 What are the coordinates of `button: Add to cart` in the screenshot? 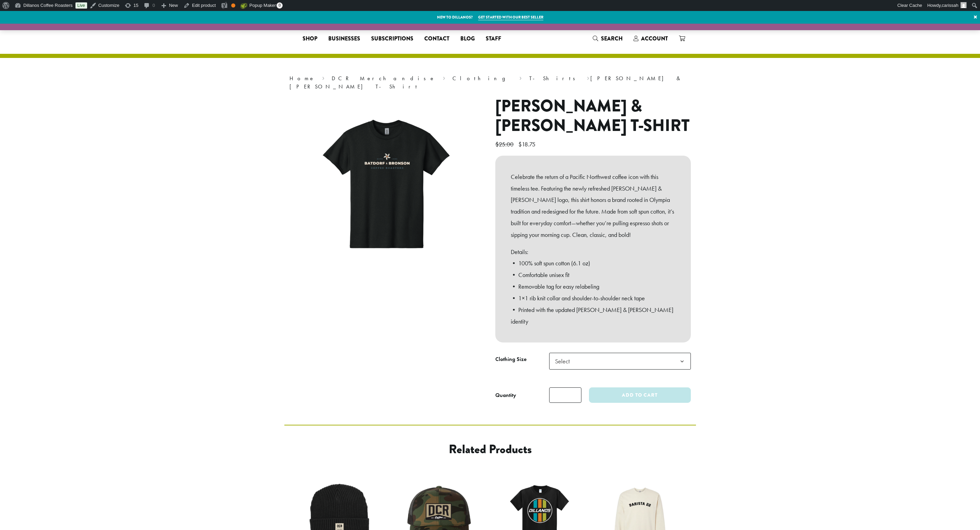 It's located at (639, 394).